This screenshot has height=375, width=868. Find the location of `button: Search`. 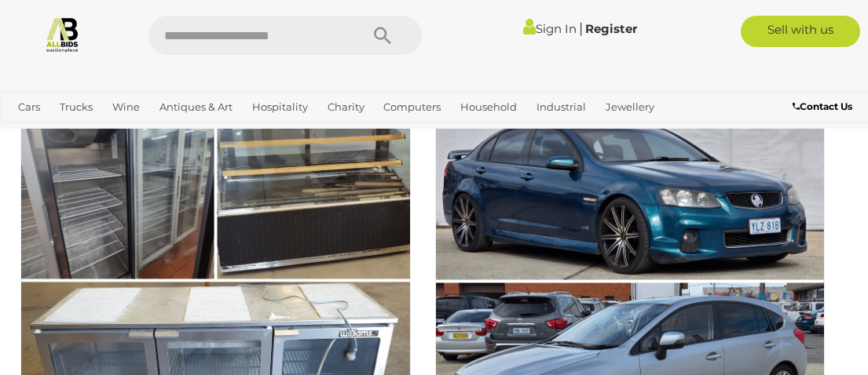

button: Search is located at coordinates (383, 35).